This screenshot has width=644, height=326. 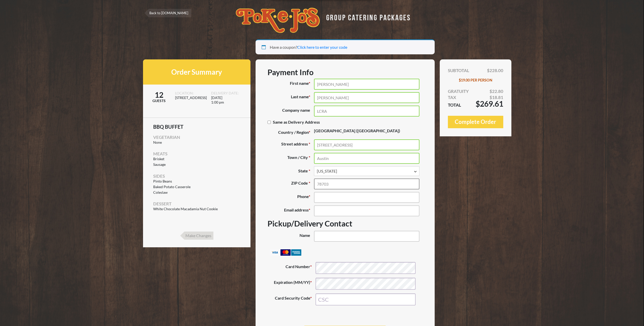 I want to click on label: Last name, so click(x=291, y=97).